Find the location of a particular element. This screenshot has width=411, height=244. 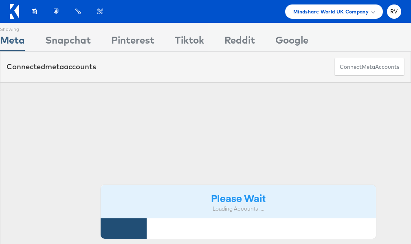

div: Google is located at coordinates (292, 42).